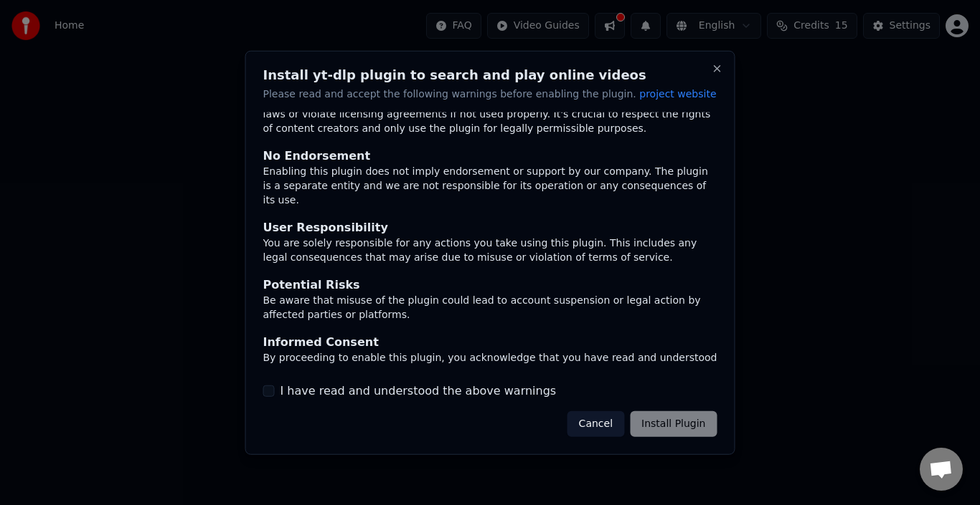  Describe the element at coordinates (677, 93) in the screenshot. I see `span: project website` at that location.